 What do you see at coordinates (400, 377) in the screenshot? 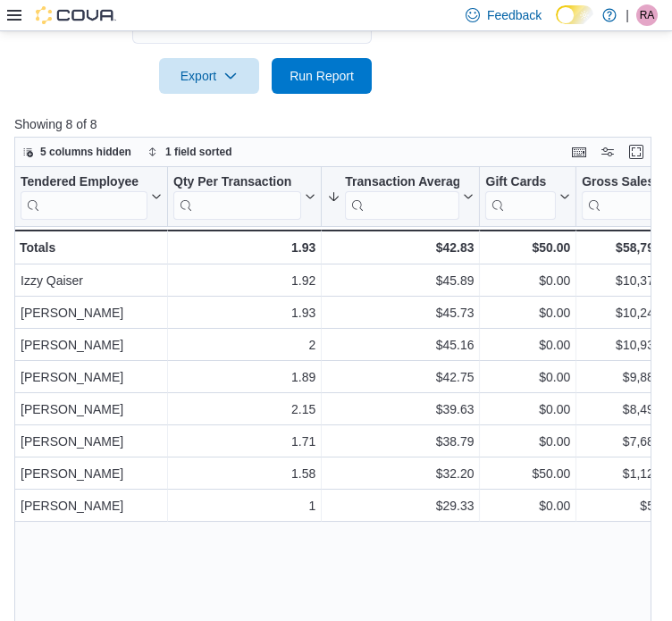
I see `div: $42.75` at bounding box center [400, 377].